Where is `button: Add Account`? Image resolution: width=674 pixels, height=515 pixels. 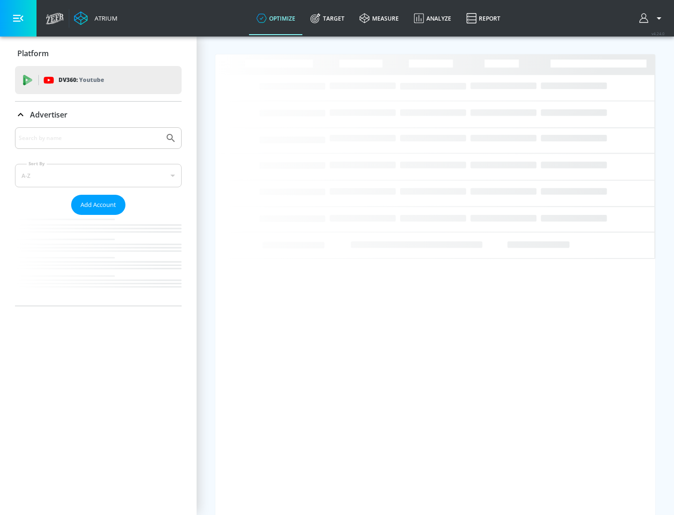 button: Add Account is located at coordinates (98, 205).